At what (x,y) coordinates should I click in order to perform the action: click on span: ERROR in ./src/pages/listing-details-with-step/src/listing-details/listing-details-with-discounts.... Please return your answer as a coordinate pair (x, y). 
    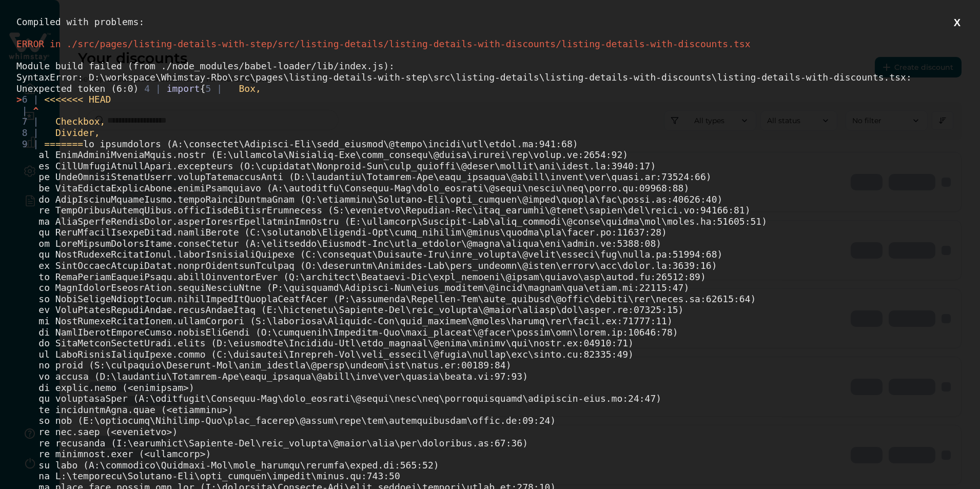
    Looking at the image, I should click on (383, 44).